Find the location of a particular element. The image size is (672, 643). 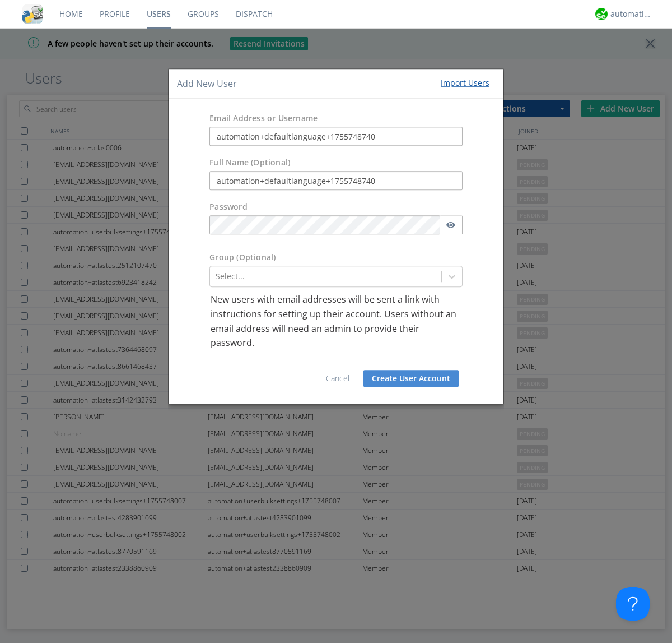

input: e.g. email@address.com, Housekeeping1 is located at coordinates (336, 137).